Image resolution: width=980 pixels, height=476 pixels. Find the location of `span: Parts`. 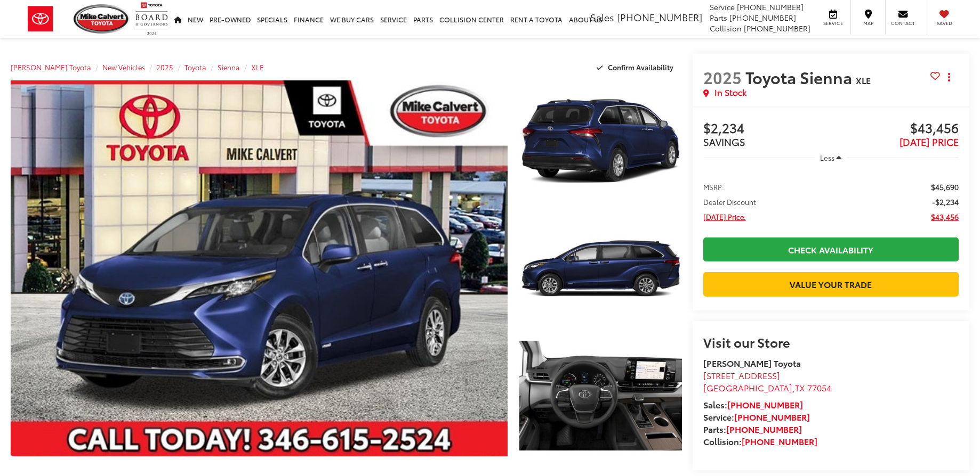

span: Parts is located at coordinates (718, 18).